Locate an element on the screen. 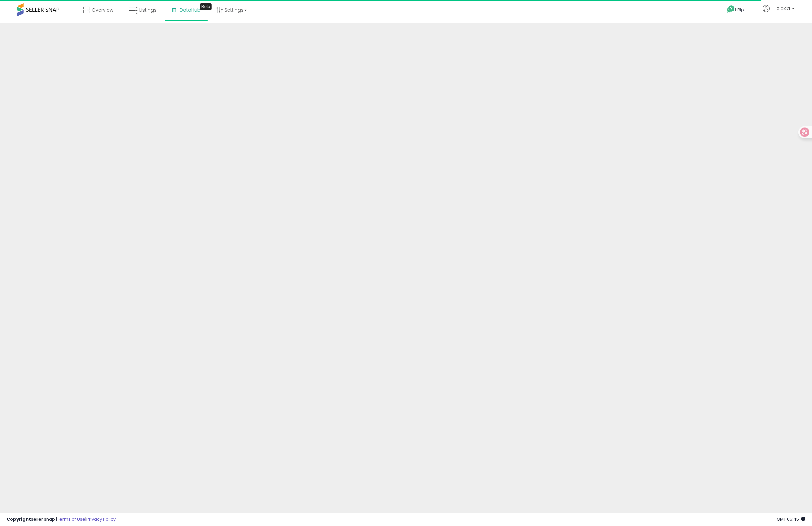  span: Hi Xiaxia is located at coordinates (781, 8).